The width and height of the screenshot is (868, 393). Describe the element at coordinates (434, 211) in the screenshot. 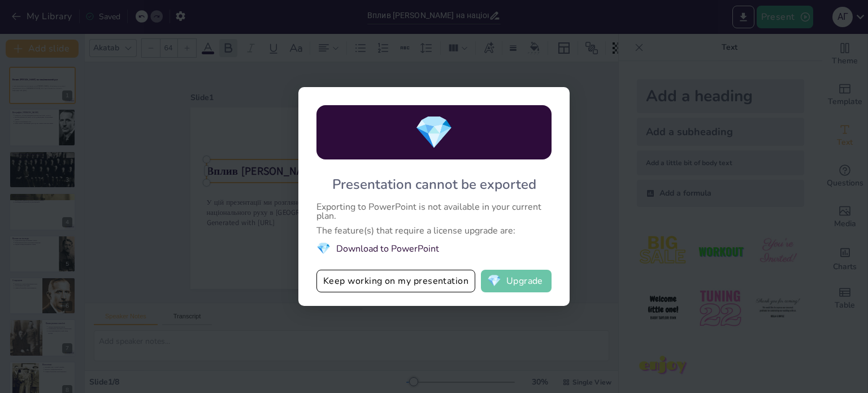

I see `div: Exporting to PowerPoint is not available in your current plan.` at that location.